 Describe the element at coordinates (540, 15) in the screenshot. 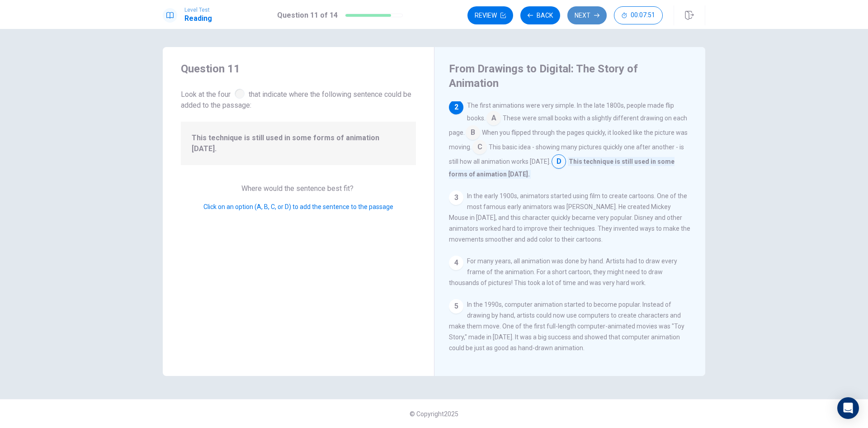

I see `button: Back` at that location.